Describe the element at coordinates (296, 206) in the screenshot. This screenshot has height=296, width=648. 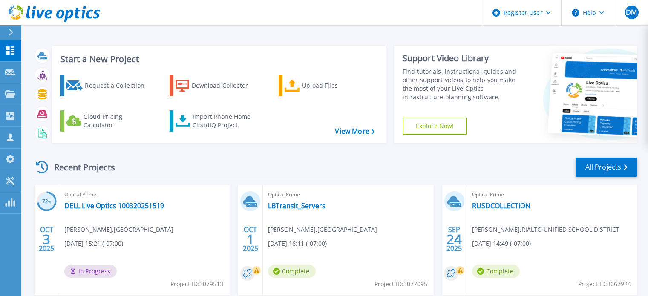
I see `a: LBTransit_Servers` at that location.